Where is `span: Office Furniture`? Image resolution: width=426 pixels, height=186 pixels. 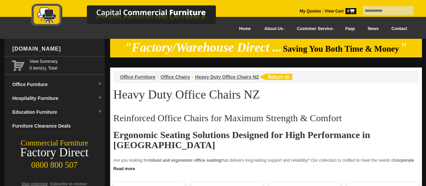 span: Office Furniture is located at coordinates (138, 77).